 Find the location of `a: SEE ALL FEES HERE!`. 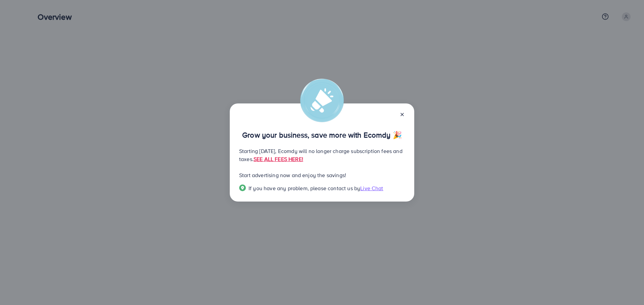

a: SEE ALL FEES HERE! is located at coordinates (278, 159).